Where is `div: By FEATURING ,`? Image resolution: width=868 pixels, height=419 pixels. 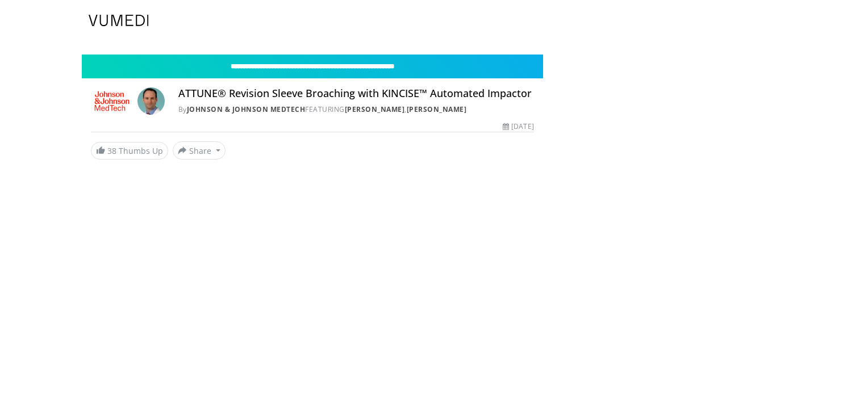
div: By FEATURING , is located at coordinates (356, 110).